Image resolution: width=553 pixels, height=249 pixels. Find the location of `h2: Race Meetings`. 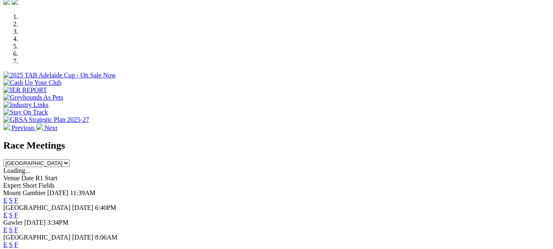

h2: Race Meetings is located at coordinates (277, 145).